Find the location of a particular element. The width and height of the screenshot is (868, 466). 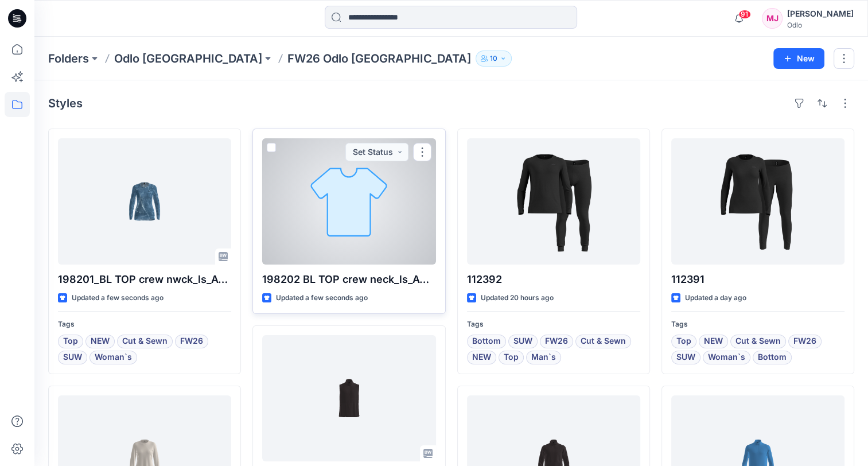

a: 543029 Mid layer WOOL VEST_SMS_3D is located at coordinates (348, 398).